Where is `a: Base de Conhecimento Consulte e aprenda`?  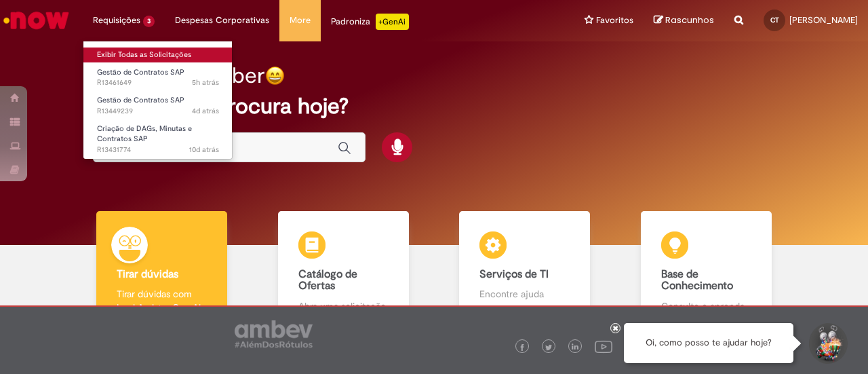 a: Base de Conhecimento Consulte e aprenda is located at coordinates (706, 270).